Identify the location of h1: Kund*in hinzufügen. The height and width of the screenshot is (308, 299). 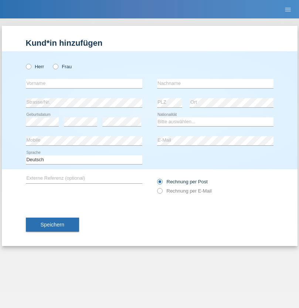
(150, 43).